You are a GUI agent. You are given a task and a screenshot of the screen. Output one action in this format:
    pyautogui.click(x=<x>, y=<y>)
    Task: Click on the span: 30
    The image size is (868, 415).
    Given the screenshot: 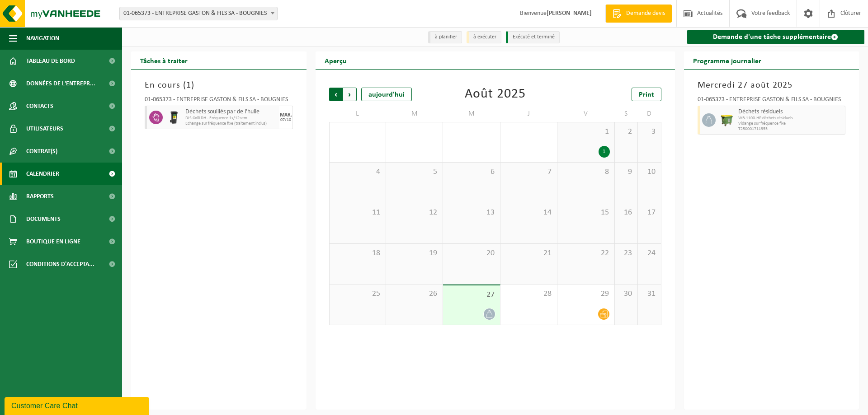 What is the action you would take?
    pyautogui.click(x=626, y=294)
    